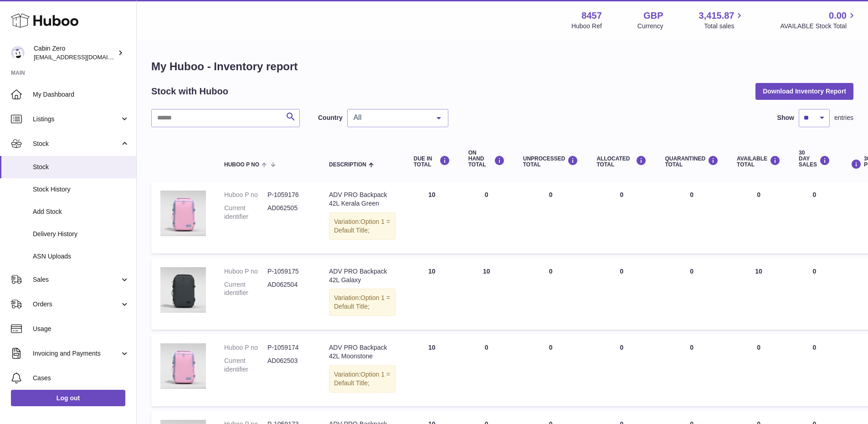 The height and width of the screenshot is (424, 868). Describe the element at coordinates (76, 354) in the screenshot. I see `span: Invoicing and Payments` at that location.